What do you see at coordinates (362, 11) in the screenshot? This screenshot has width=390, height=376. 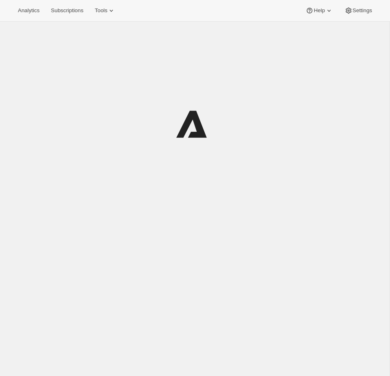 I see `span: Settings` at bounding box center [362, 11].